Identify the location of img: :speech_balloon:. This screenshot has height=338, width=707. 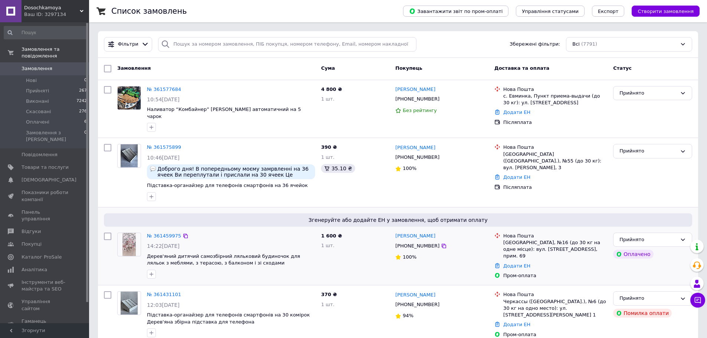
(153, 169).